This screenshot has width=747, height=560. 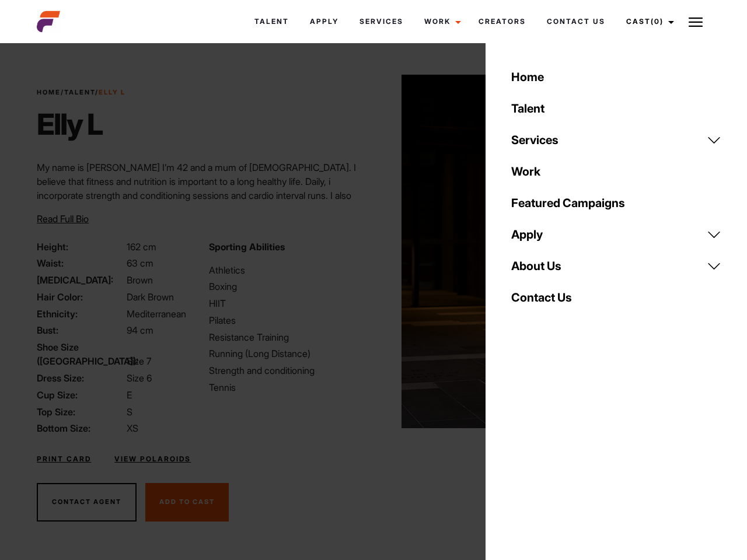 What do you see at coordinates (62, 219) in the screenshot?
I see `span: Read Full Bio` at bounding box center [62, 219].